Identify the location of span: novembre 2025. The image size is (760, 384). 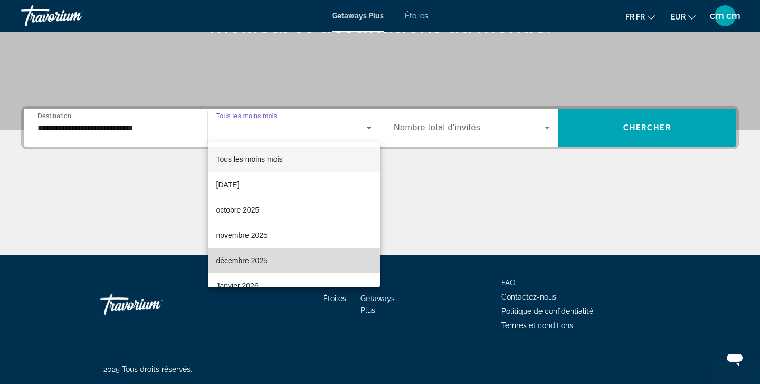
(242, 235).